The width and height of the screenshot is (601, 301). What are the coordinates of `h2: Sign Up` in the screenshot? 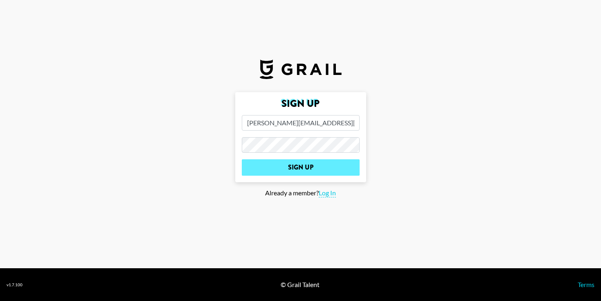 It's located at (301, 104).